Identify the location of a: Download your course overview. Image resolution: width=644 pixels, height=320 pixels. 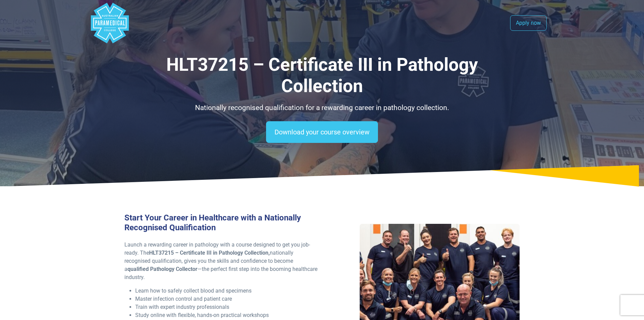
(322, 132).